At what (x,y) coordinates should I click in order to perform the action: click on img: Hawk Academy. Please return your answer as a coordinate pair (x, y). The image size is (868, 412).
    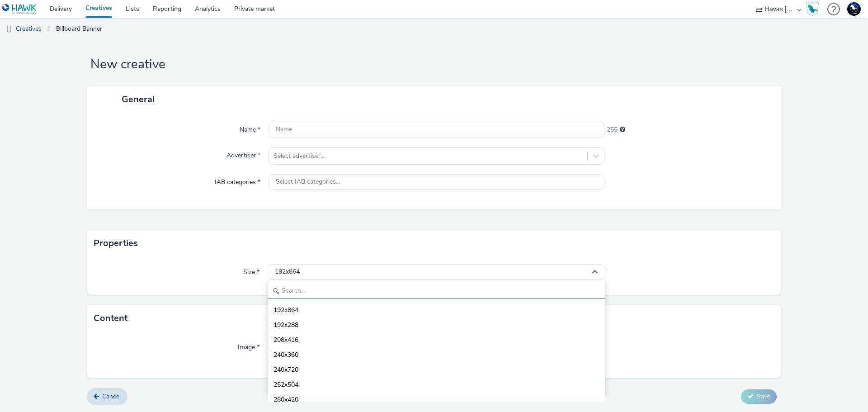
    Looking at the image, I should click on (812, 9).